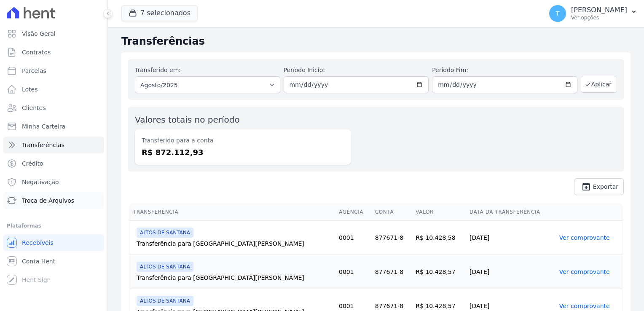 The width and height of the screenshot is (644, 311). Describe the element at coordinates (606, 187) in the screenshot. I see `span: Exportar` at that location.